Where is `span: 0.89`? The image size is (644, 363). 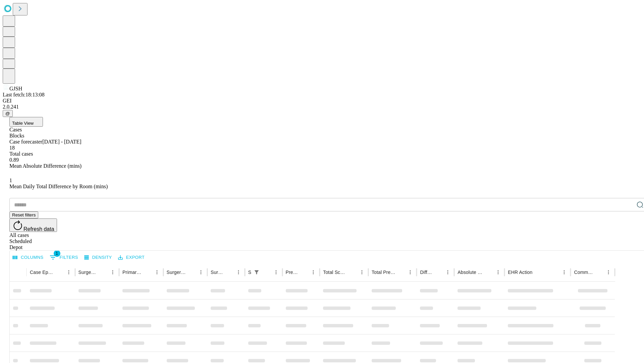 span: 0.89 is located at coordinates (14, 160).